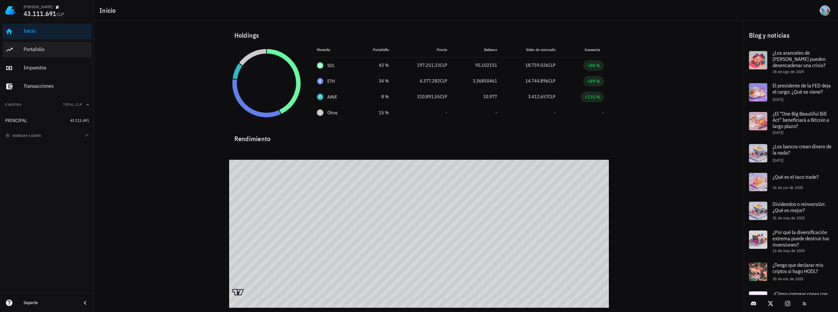 The height and width of the screenshot is (312, 838). Describe the element at coordinates (16, 120) in the screenshot. I see `div: PRINCIPAL` at that location.